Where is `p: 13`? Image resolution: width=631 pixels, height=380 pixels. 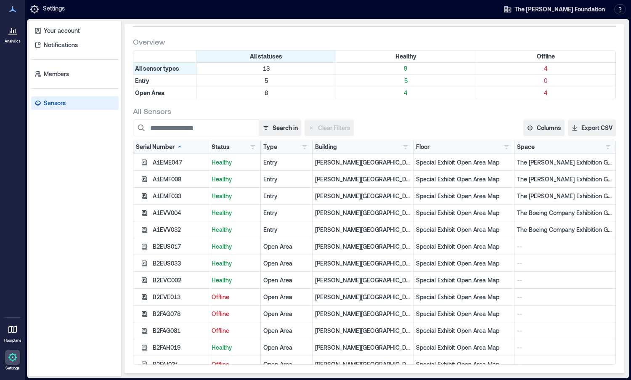 p: 13 is located at coordinates (266, 69).